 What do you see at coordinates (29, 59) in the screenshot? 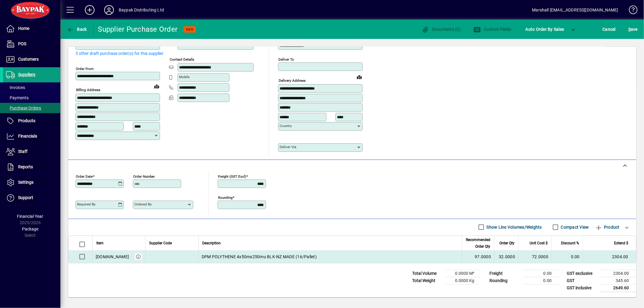
I see `span: Customers` at bounding box center [29, 59].